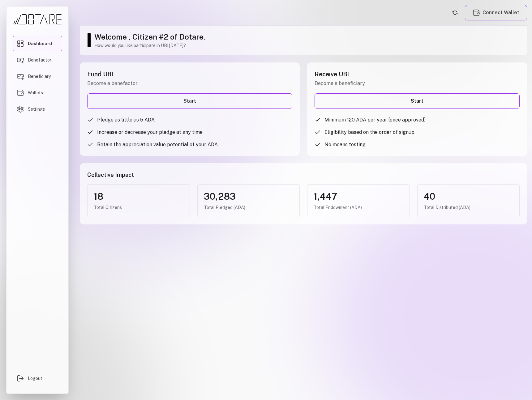 This screenshot has width=532, height=400. What do you see at coordinates (20, 77) in the screenshot?
I see `img: Beneficiary` at bounding box center [20, 77].